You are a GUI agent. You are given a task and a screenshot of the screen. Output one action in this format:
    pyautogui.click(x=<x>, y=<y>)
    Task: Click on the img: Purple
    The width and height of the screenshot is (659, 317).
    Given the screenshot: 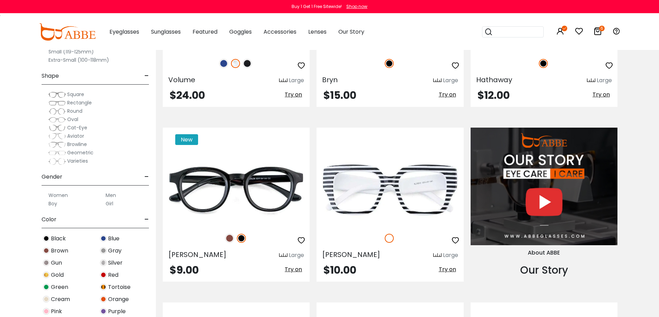 What is the action you would take?
    pyautogui.click(x=103, y=311)
    